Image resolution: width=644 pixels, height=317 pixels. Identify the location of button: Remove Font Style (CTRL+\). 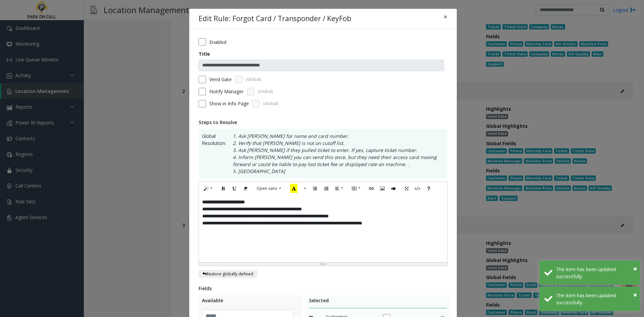
(246, 188).